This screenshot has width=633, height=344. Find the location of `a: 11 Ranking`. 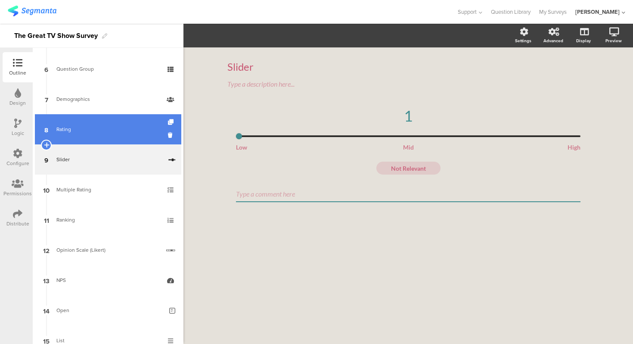

a: 11 Ranking is located at coordinates (108, 220).